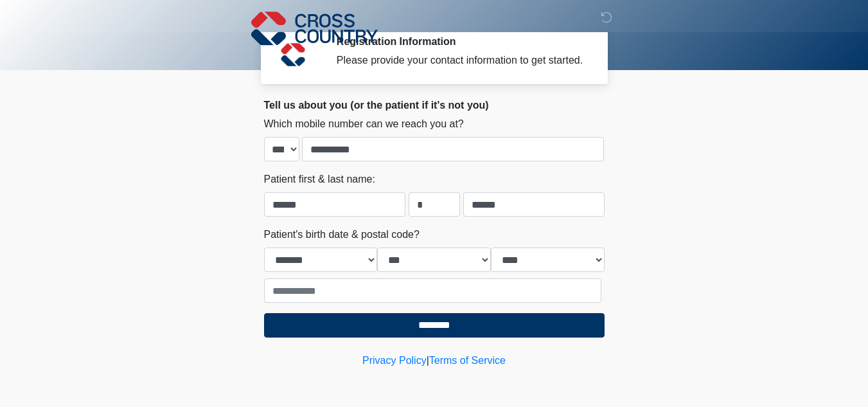  What do you see at coordinates (320, 179) in the screenshot?
I see `label: Patient first & last name:` at bounding box center [320, 179].